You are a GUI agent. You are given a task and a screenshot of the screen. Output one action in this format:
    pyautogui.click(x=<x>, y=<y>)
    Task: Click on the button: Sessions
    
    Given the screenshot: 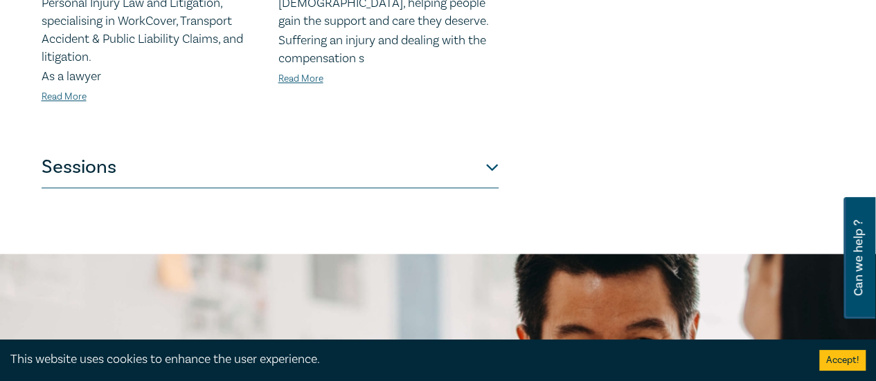 What is the action you would take?
    pyautogui.click(x=270, y=168)
    